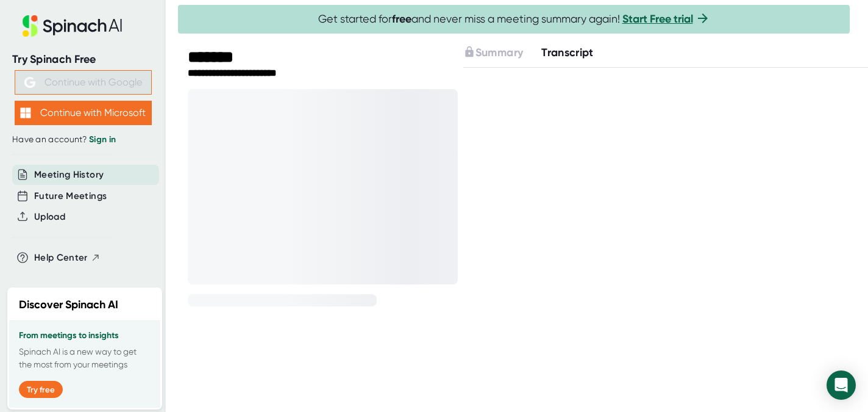 The width and height of the screenshot is (868, 412). I want to click on span: Meeting History, so click(69, 175).